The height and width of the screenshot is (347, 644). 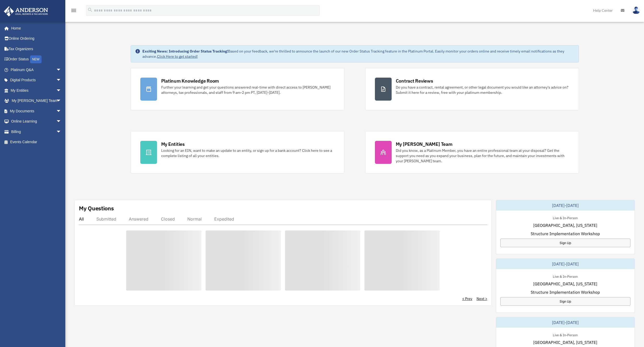 What do you see at coordinates (90, 10) in the screenshot?
I see `i: search` at bounding box center [90, 10].